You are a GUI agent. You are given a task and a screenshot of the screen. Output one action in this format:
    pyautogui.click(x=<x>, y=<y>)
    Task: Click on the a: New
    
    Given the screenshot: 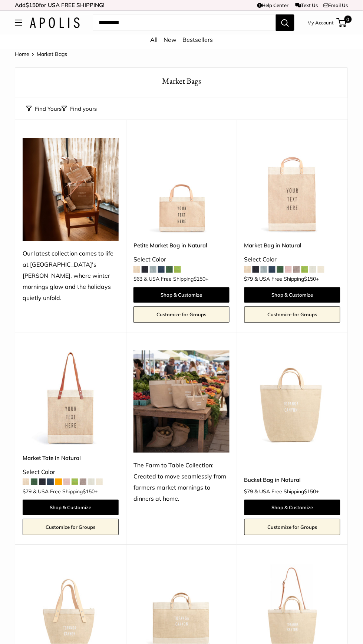 What is the action you would take?
    pyautogui.click(x=170, y=39)
    